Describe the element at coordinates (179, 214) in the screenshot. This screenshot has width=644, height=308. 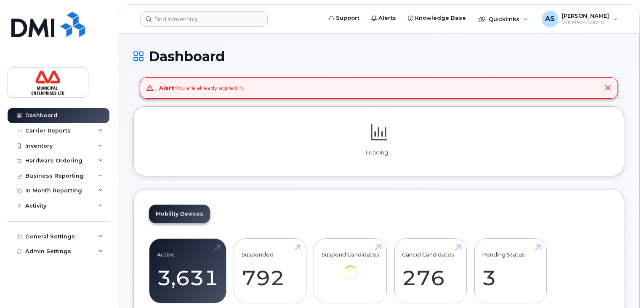
I see `a: Mobility Devices` at that location.